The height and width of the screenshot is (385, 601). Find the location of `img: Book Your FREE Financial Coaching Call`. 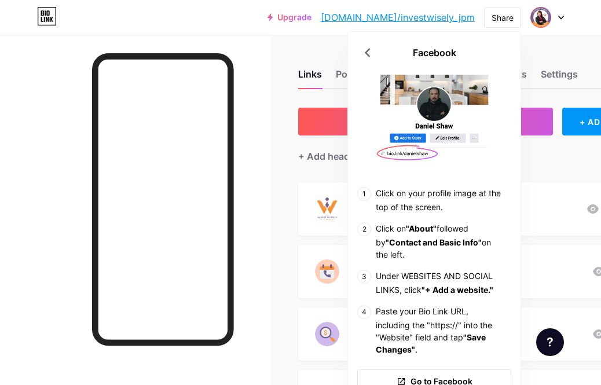

img: Book Your FREE Financial Coaching Call is located at coordinates (327, 272).